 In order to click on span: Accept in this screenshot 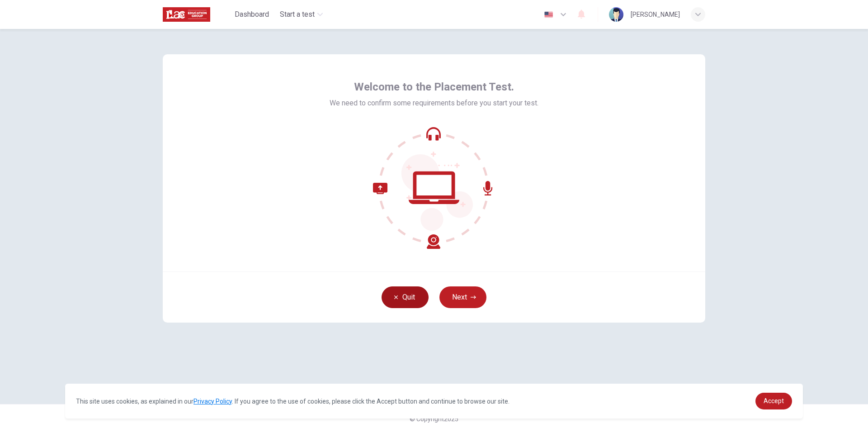, I will do `click(773, 401)`.